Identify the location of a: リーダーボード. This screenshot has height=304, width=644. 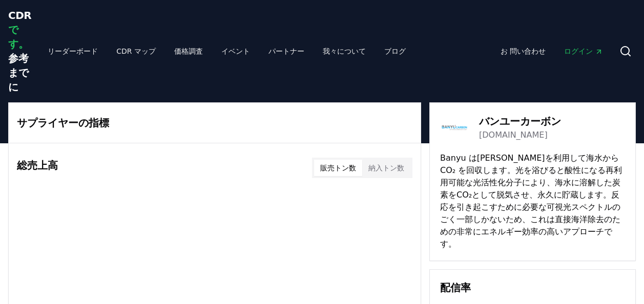
(73, 51).